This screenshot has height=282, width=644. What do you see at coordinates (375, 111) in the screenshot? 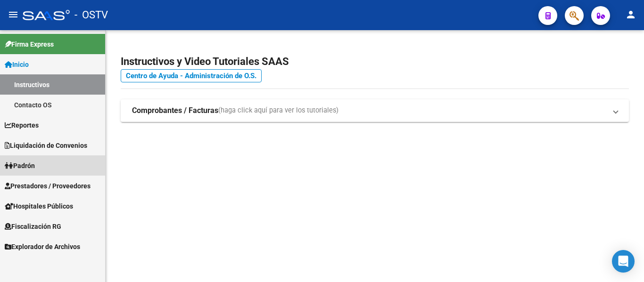
I see `mat-expansion-panel-header: Comprobantes / Facturas(haga click aquí para ver los tutoriales)` at bounding box center [375, 111].